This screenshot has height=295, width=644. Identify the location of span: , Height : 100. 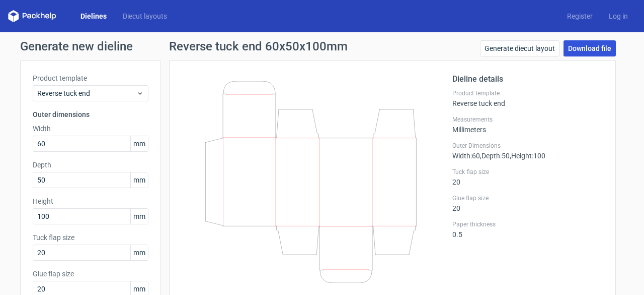
(528, 156).